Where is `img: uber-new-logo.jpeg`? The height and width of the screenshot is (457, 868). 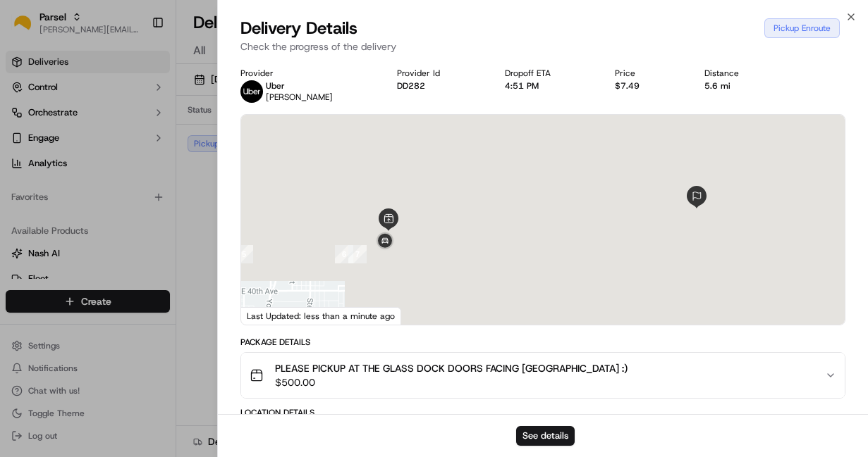
img: uber-new-logo.jpeg is located at coordinates (252, 91).